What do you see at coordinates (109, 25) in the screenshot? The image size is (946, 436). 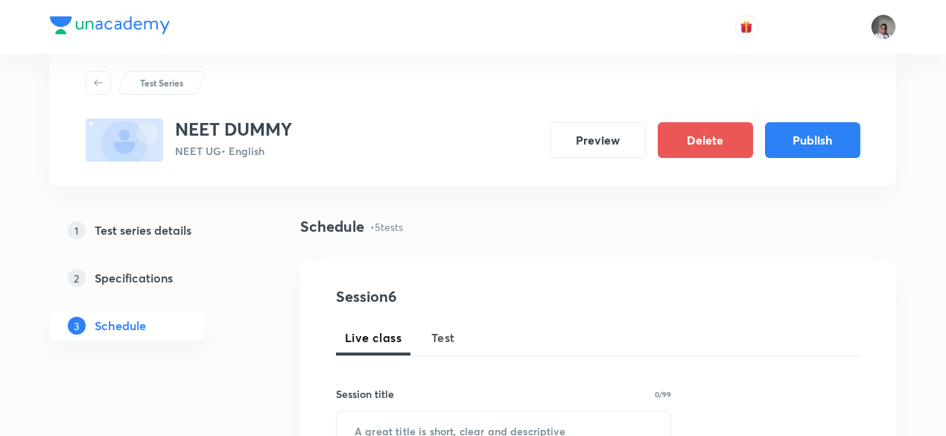 I see `img: Company Logo` at bounding box center [109, 25].